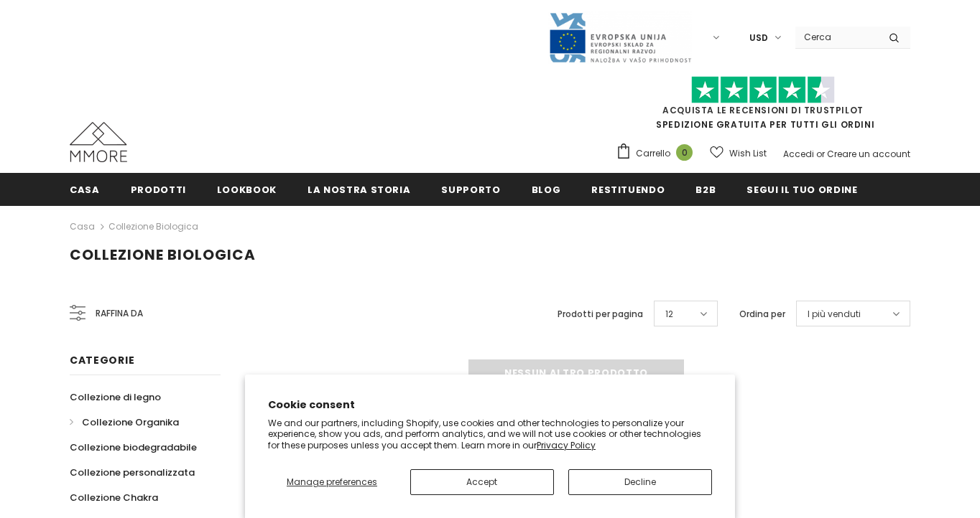 Image resolution: width=980 pixels, height=518 pixels. What do you see at coordinates (546, 190) in the screenshot?
I see `span: Blog` at bounding box center [546, 190].